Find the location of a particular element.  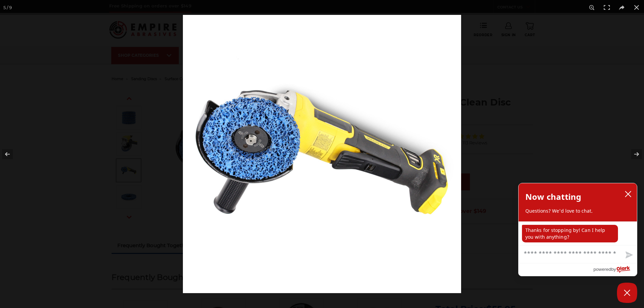

div: chat is located at coordinates (577, 233).